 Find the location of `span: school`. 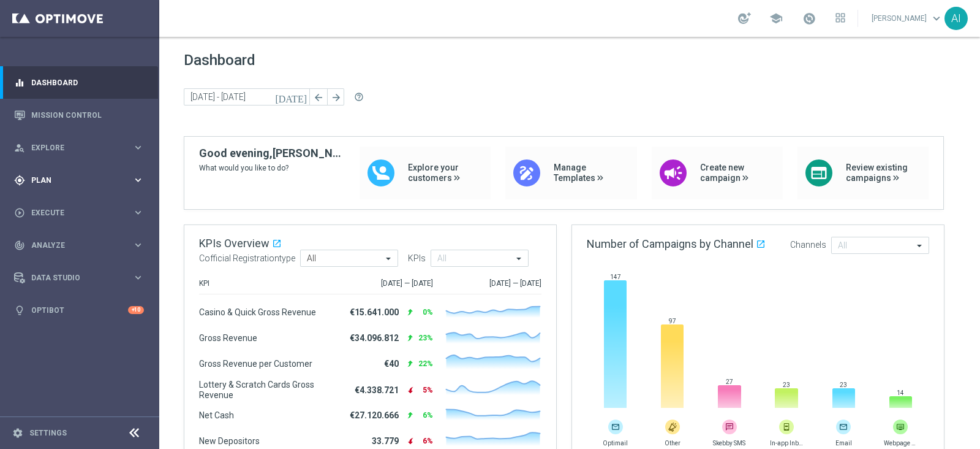

span: school is located at coordinates (776, 18).